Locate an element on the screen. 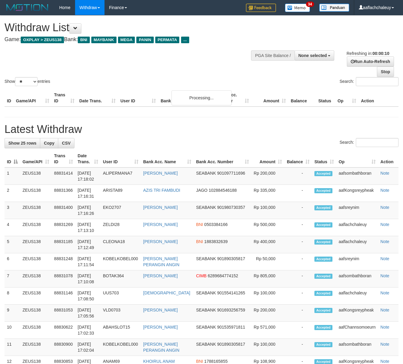 This screenshot has width=403, height=364. label: Search: is located at coordinates (369, 143).